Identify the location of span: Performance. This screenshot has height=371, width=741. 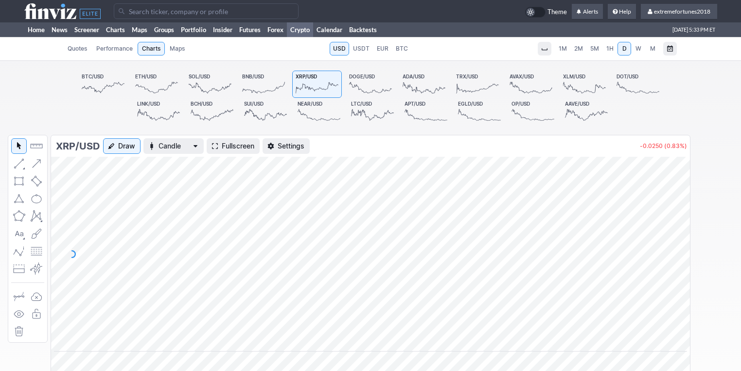
(114, 49).